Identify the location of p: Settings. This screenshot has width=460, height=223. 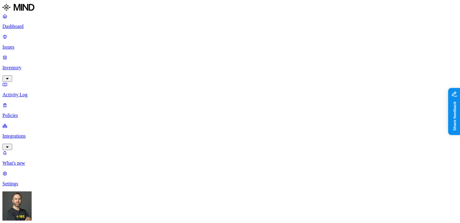
(230, 184).